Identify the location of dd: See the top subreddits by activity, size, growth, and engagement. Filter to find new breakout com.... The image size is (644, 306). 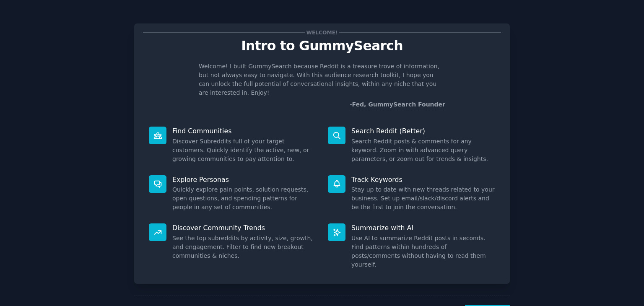
(244, 247).